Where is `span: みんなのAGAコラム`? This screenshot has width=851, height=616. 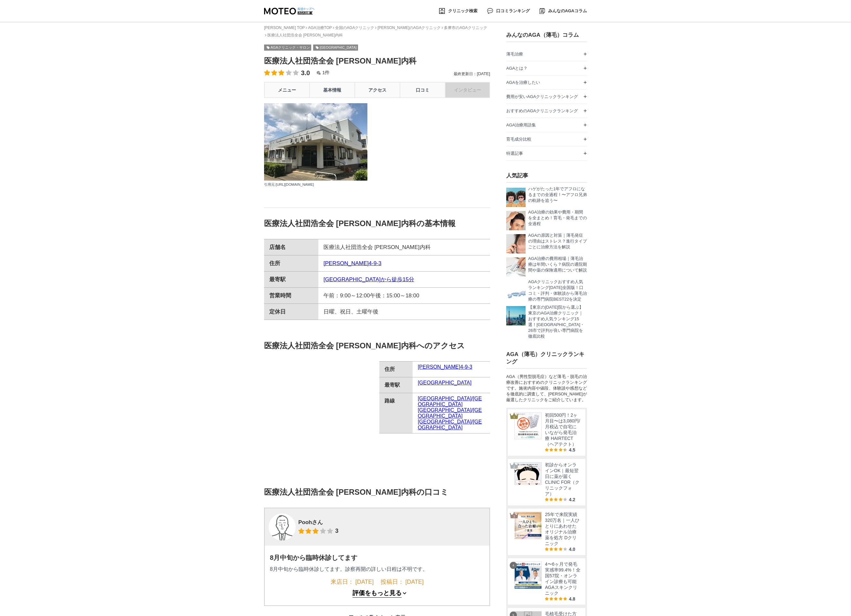 span: みんなのAGAコラム is located at coordinates (567, 11).